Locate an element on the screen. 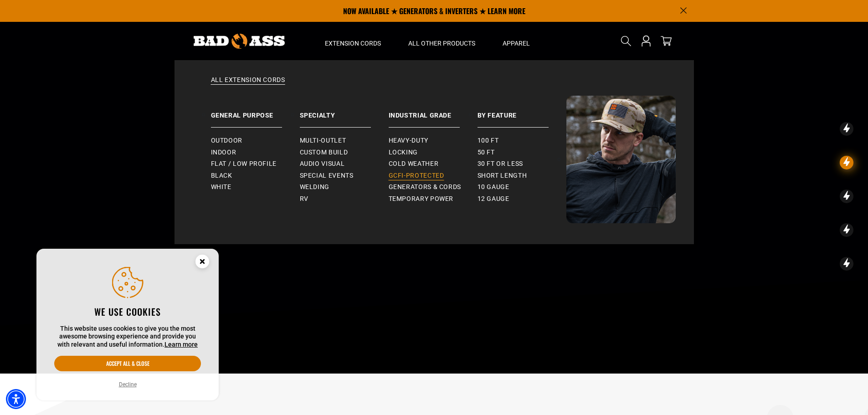 The height and width of the screenshot is (415, 868). span: Flat / Low Profile is located at coordinates (244, 164).